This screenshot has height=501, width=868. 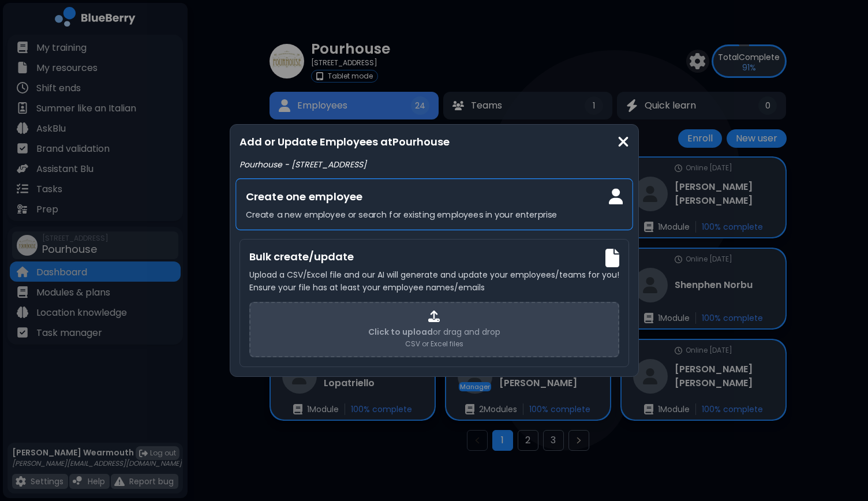 What do you see at coordinates (434, 275) in the screenshot?
I see `p: Upload a CSV/Excel file and our AI will generate and update your employees/teams for you!` at bounding box center [434, 275].